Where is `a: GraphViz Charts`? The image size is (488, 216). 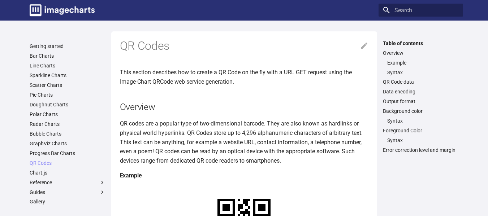
a: GraphViz Charts is located at coordinates (68, 144).